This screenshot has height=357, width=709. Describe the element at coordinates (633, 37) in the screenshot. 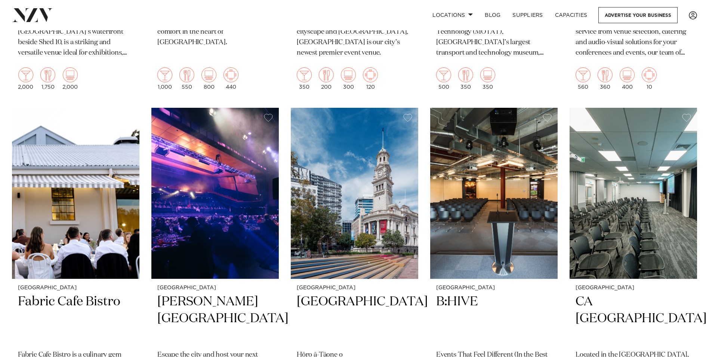

I see `p: Offering end-to-end management service from venue selection, catering and audio-visual solutions ...` at that location.